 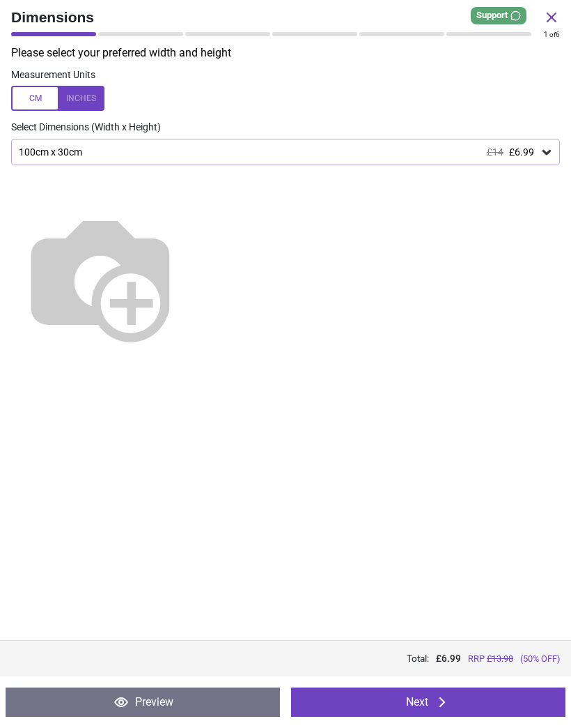 What do you see at coordinates (278, 152) in the screenshot?
I see `div: 100cm x 30cm` at bounding box center [278, 152].